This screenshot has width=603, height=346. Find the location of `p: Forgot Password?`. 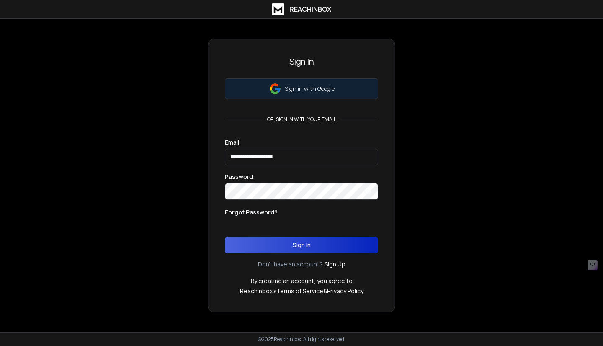

p: Forgot Password? is located at coordinates (251, 212).